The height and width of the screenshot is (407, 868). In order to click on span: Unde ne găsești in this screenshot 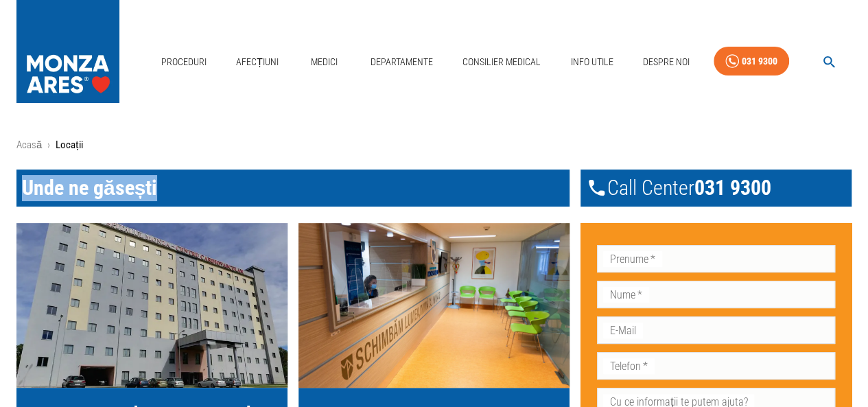, I will do `click(90, 187)`.